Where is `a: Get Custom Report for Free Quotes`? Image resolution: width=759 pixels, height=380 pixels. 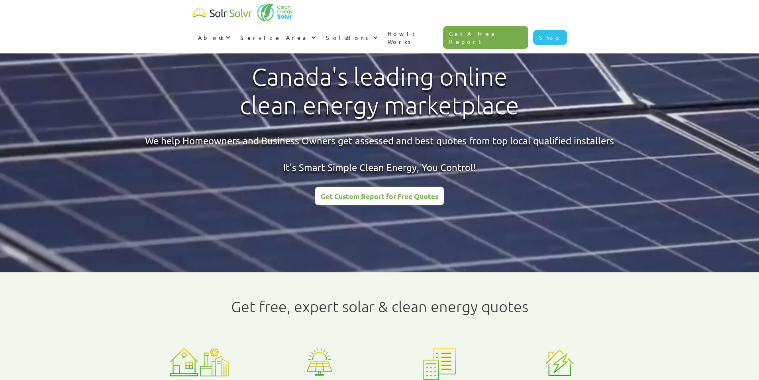 a: Get Custom Report for Free Quotes is located at coordinates (379, 196).